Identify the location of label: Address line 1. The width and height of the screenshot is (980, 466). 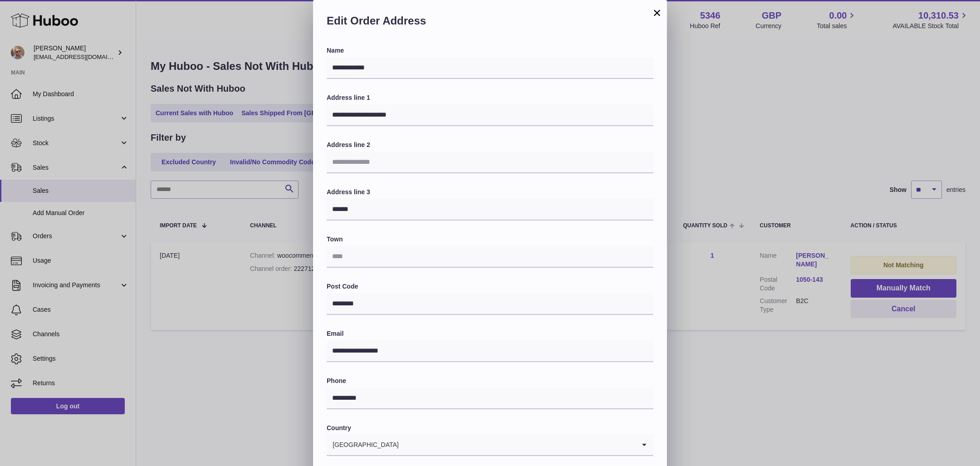
(490, 98).